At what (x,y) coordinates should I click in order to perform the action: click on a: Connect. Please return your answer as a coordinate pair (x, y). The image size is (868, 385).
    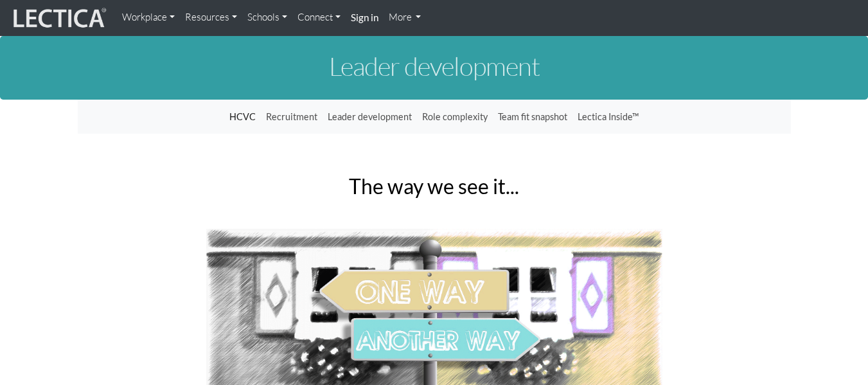
    Looking at the image, I should click on (318, 17).